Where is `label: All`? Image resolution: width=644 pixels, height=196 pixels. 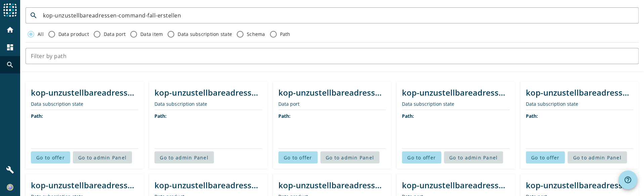 label: All is located at coordinates (40, 34).